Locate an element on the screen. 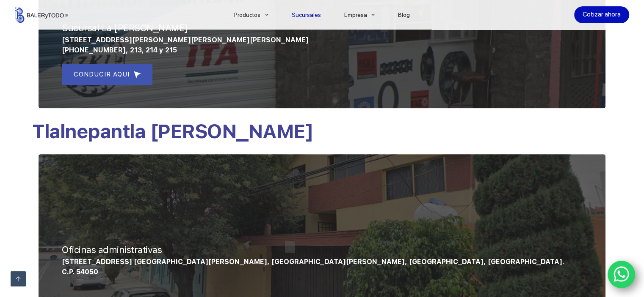 The width and height of the screenshot is (644, 297). span: C.P. 54050 is located at coordinates (80, 272).